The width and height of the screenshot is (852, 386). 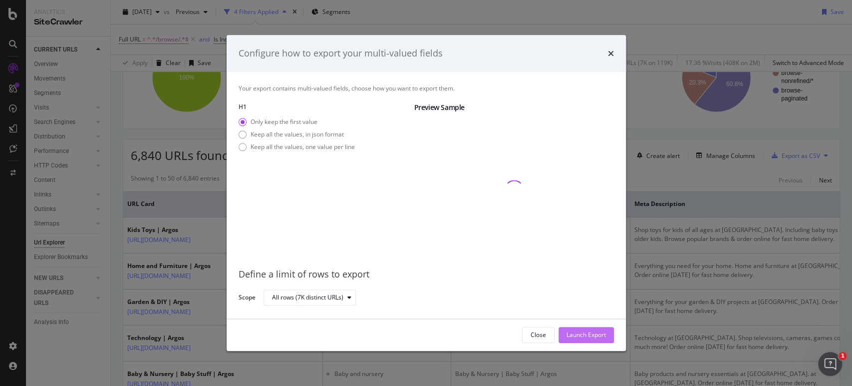 What do you see at coordinates (514, 107) in the screenshot?
I see `div: Preview Sample` at bounding box center [514, 107].